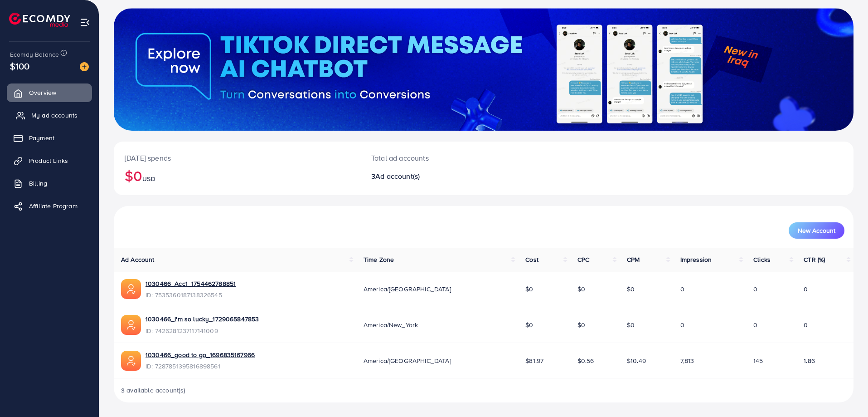  Describe the element at coordinates (49, 93) in the screenshot. I see `a: Overview` at that location.